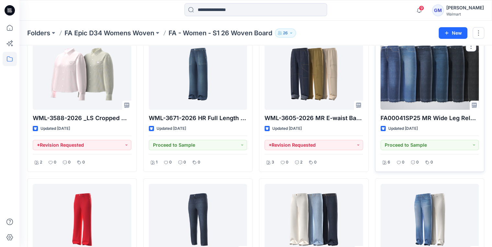 Image resolution: width=492 pixels, height=247 pixels. I want to click on p: FA Epic D34 Womens Woven, so click(109, 33).